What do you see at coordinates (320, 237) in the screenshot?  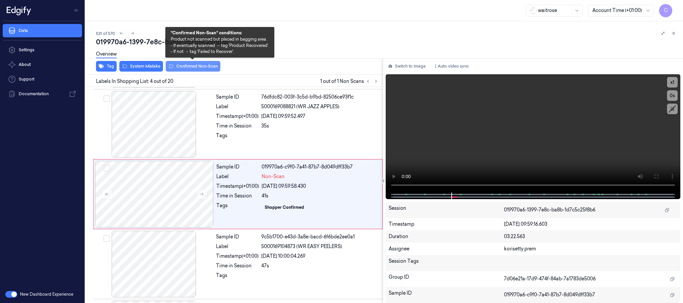 I see `div: 9c5b1700-e43d-3a8e-bacd-6f6bde2ee0a1` at bounding box center [320, 237].